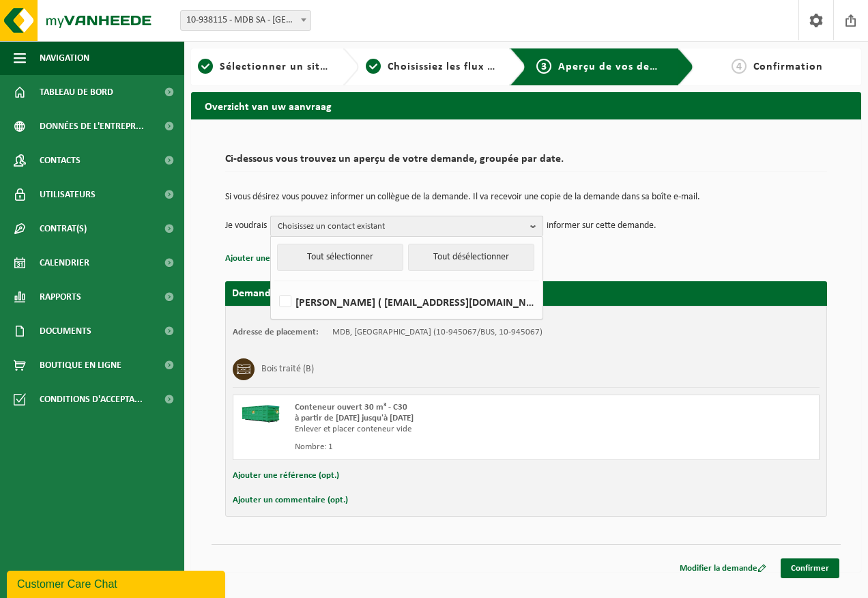 The height and width of the screenshot is (598, 868). I want to click on span: Rapports, so click(60, 297).